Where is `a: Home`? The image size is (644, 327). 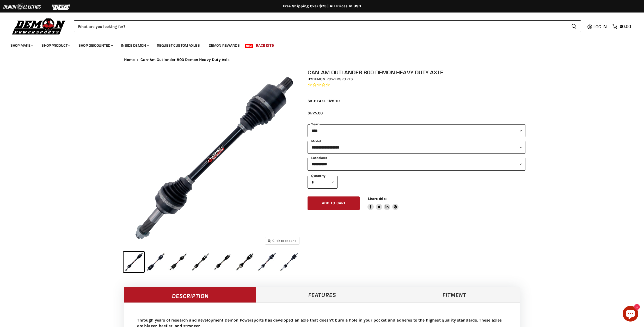
a: Home is located at coordinates (130, 59).